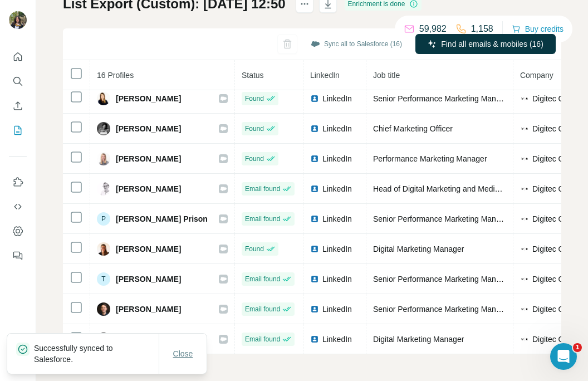 The height and width of the screenshot is (381, 588). Describe the element at coordinates (104, 219) in the screenshot. I see `div: P` at that location.